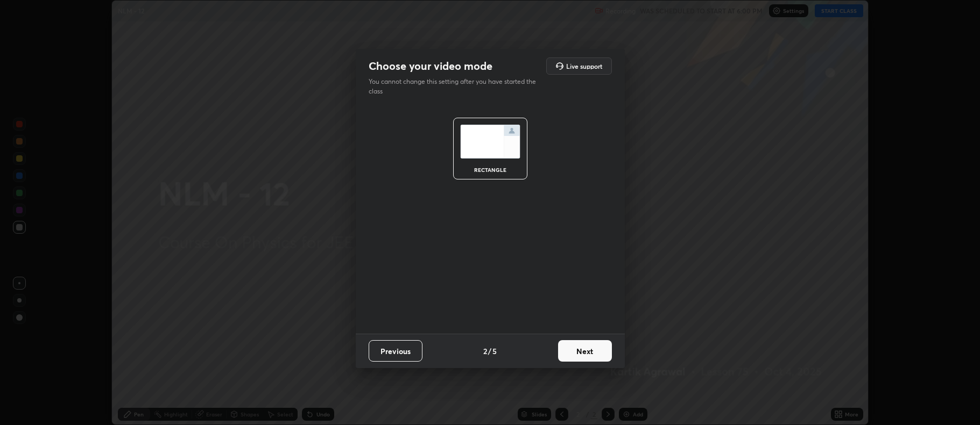 Image resolution: width=980 pixels, height=425 pixels. I want to click on p: You cannot change this setting after you have started the class, so click(455, 86).